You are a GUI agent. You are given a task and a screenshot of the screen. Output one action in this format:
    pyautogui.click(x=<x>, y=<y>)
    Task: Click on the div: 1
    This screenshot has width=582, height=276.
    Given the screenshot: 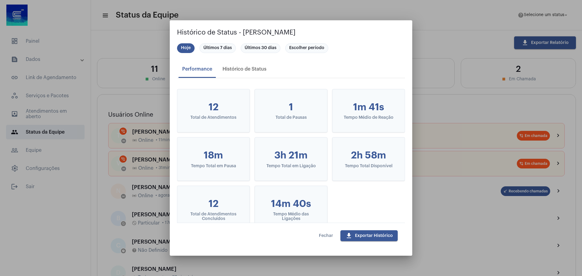 What is the action you would take?
    pyautogui.click(x=291, y=107)
    